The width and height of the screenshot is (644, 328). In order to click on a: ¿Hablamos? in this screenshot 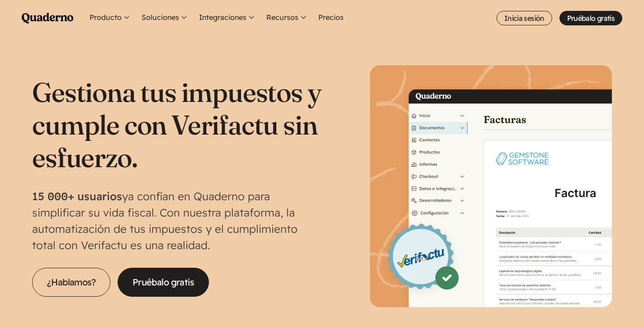, I will do `click(71, 282)`.